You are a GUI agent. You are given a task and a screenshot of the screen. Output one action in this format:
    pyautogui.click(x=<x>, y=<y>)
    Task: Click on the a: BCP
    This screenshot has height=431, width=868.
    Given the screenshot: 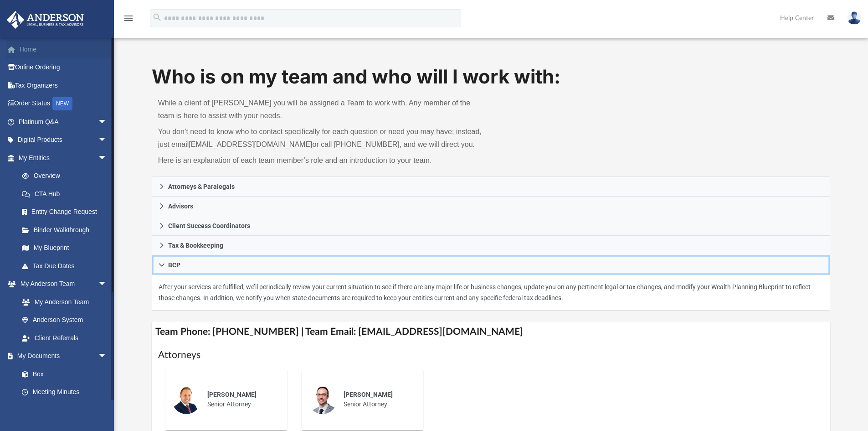 What is the action you would take?
    pyautogui.click(x=491, y=265)
    